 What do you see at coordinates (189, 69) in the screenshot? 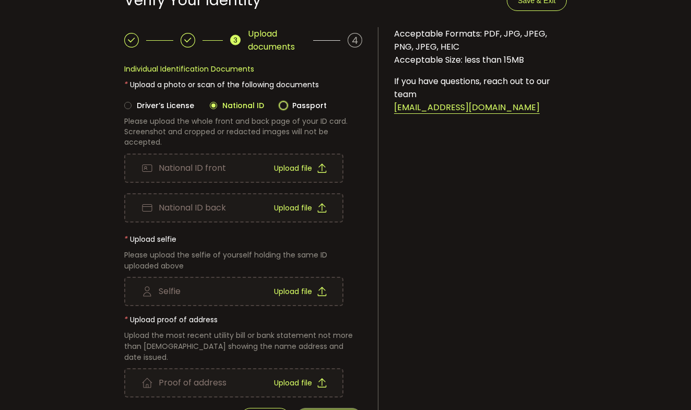
I see `span: Individual Identification Documents` at bounding box center [189, 69].